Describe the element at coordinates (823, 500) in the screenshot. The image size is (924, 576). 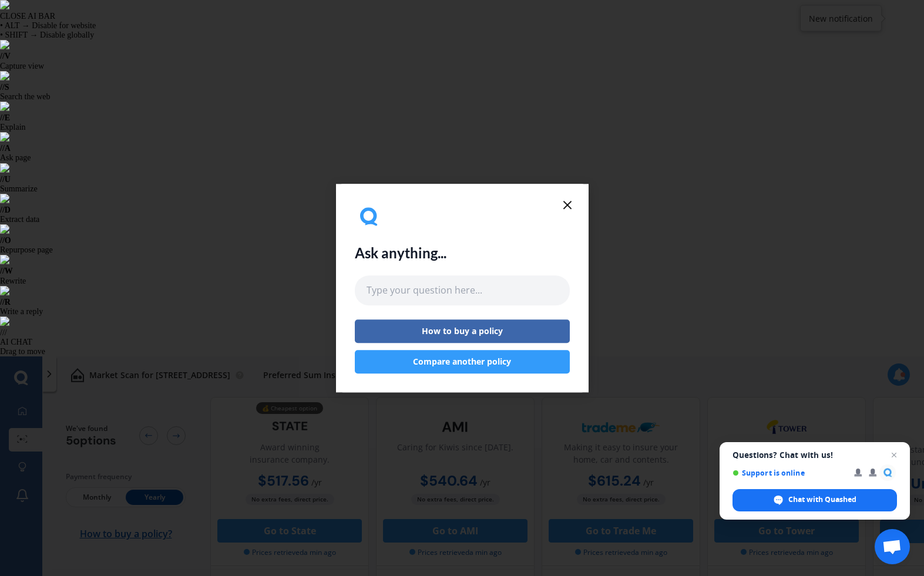
I see `span: Chat with Quashed` at that location.